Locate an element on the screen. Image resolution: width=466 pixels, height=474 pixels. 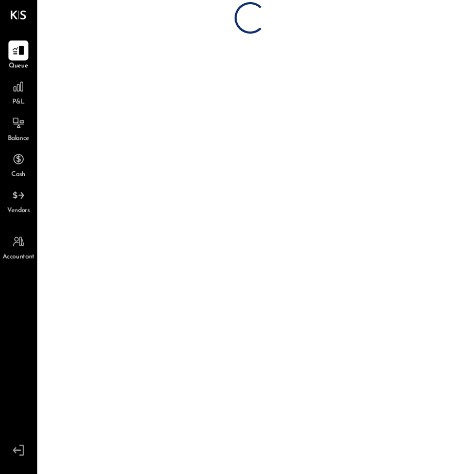
a: Cash is located at coordinates (18, 165).